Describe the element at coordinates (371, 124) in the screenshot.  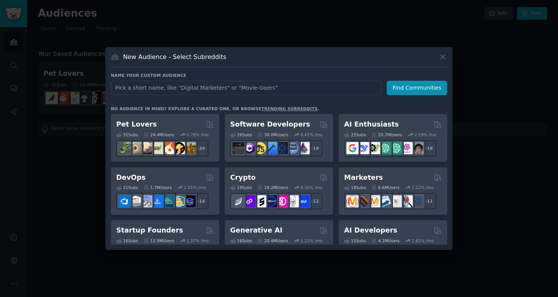
I see `h2: AI Enthusiasts` at that location.